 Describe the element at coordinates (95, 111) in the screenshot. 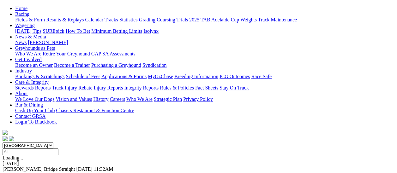

I see `a: Chasers Restaurant & Function Centre` at that location.